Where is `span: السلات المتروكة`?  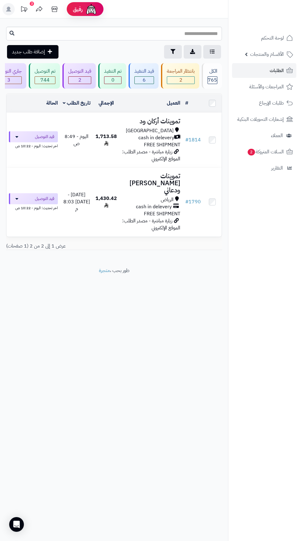 span: السلات المتروكة is located at coordinates (266, 152).